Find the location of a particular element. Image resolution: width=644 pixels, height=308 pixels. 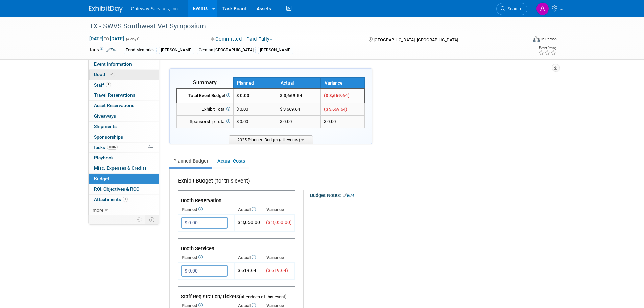

div: Exhibit Budget (for this event) is located at coordinates (235, 183).